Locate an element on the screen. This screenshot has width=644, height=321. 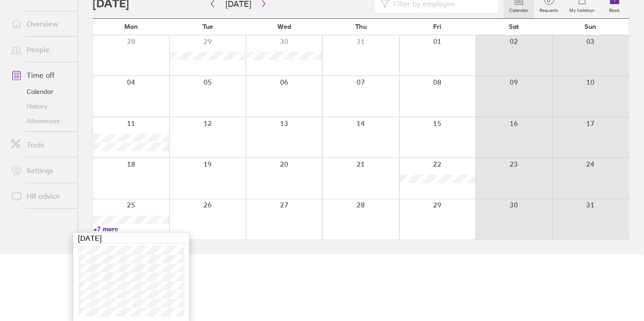
a: HR advice is located at coordinates (41, 196).